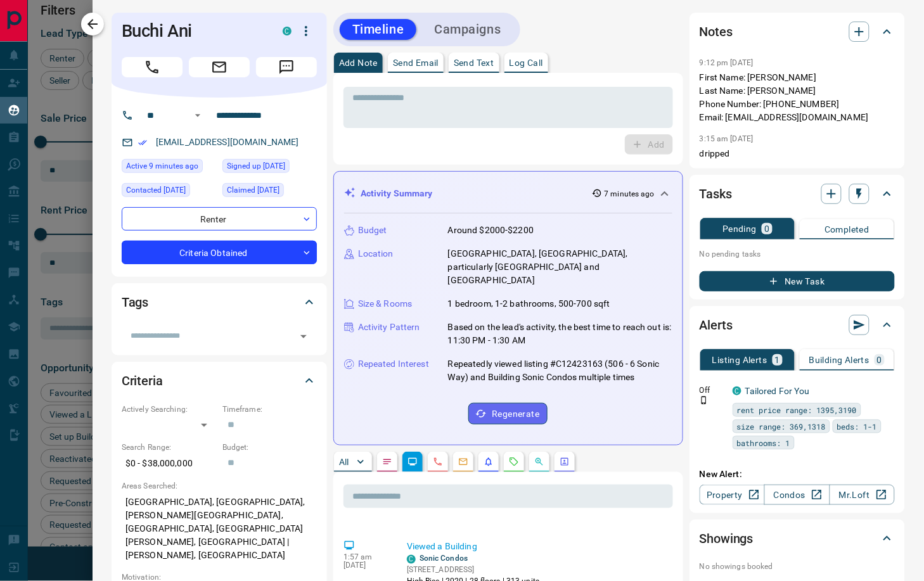  Describe the element at coordinates (376, 254) in the screenshot. I see `p: Location` at that location.